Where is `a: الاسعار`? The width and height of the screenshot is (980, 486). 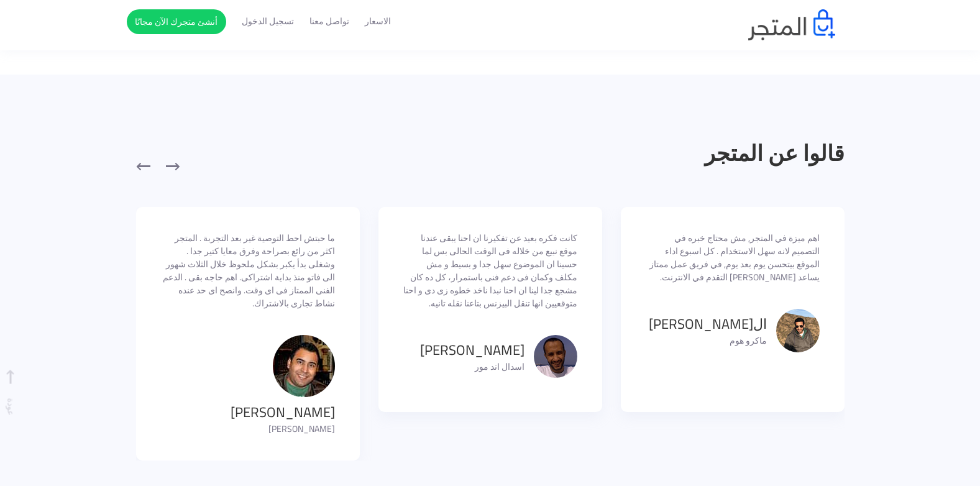
a: الاسعار is located at coordinates (377, 21).